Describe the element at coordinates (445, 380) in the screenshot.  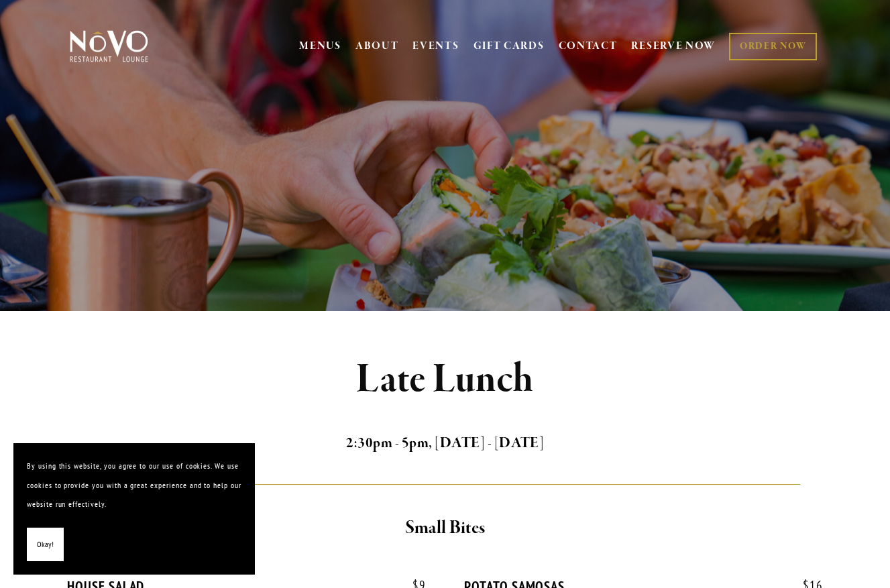
I see `strong: Late Lunch` at that location.